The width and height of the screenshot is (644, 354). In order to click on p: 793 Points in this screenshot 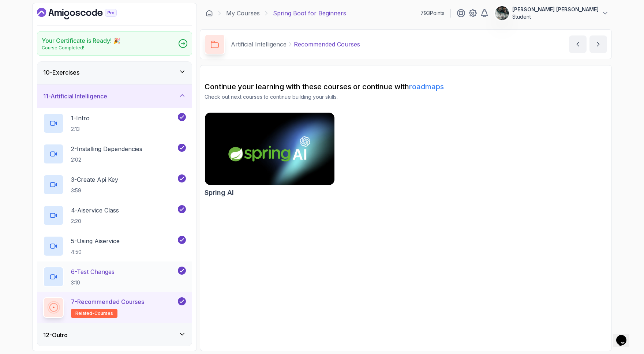, I will do `click(432, 13)`.